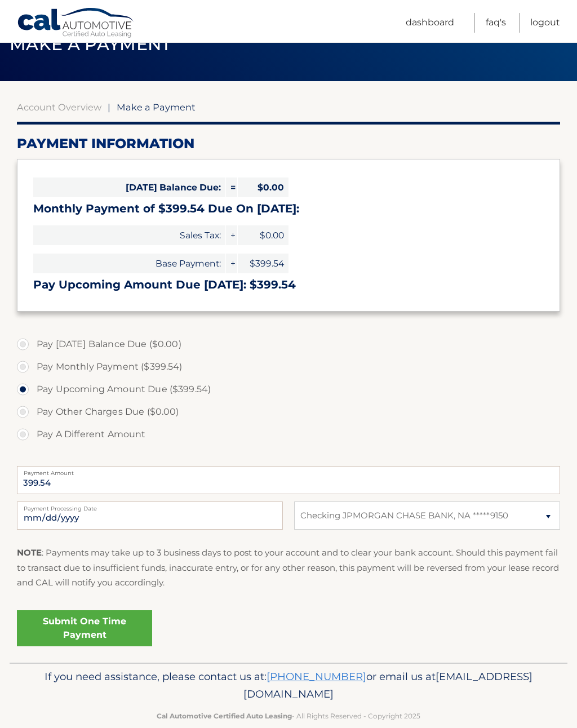 This screenshot has width=577, height=728. Describe the element at coordinates (129, 263) in the screenshot. I see `span: Base Payment:` at that location.